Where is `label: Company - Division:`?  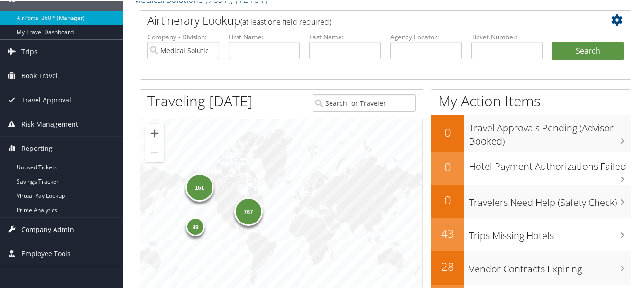 label: Company - Division: is located at coordinates (183, 36).